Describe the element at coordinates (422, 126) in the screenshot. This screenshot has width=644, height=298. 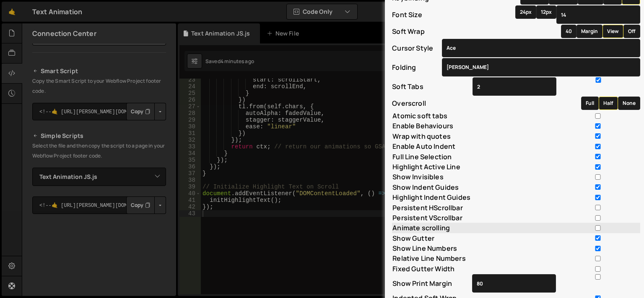
I see `label: Enable Behaviours` at that location.